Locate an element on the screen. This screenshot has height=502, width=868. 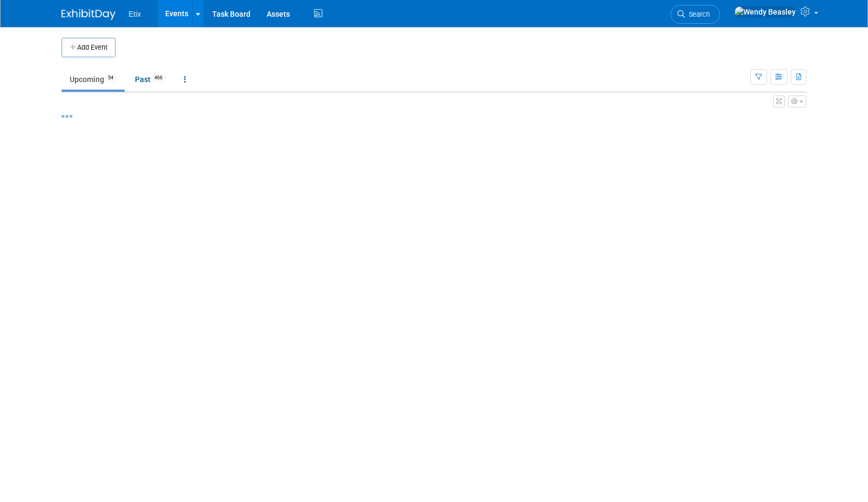
span: 54 is located at coordinates (111, 78).